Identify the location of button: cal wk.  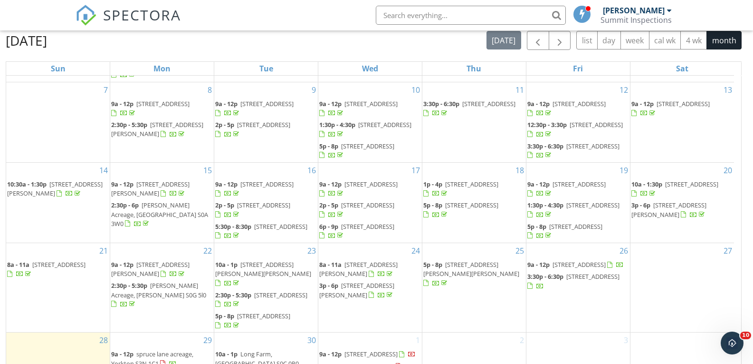
(665, 40).